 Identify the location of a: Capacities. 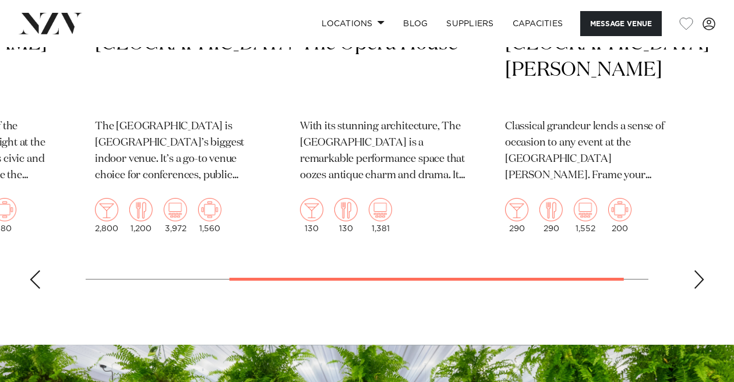
(538, 23).